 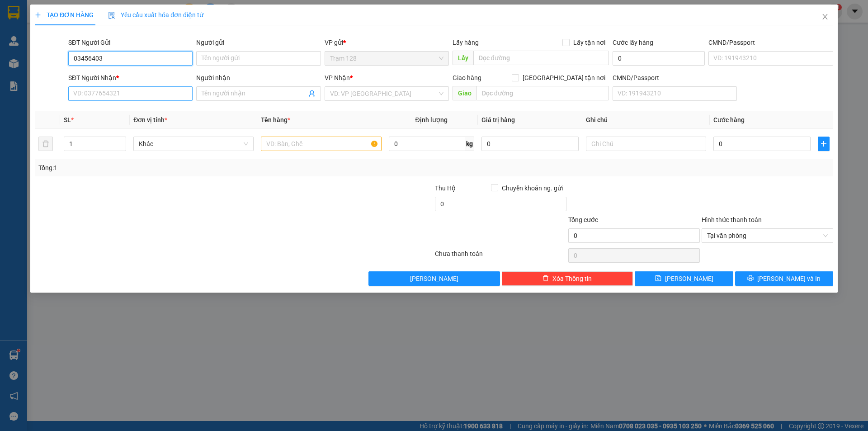 I want to click on span: Chuyển khoản ng. gửi, so click(x=532, y=188).